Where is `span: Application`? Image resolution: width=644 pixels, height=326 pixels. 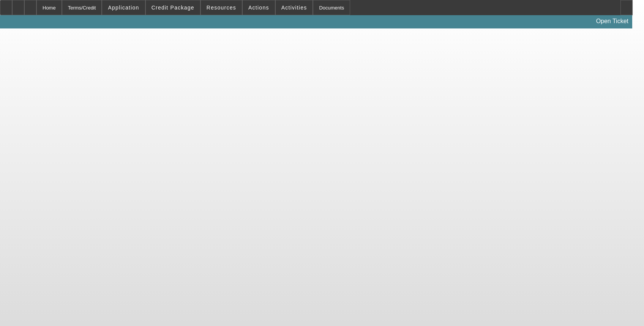
span: Application is located at coordinates (123, 8).